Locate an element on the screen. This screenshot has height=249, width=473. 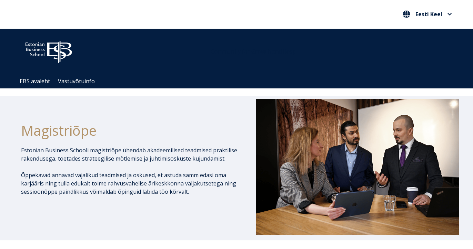
nav: Vali oma keel is located at coordinates (427, 14).